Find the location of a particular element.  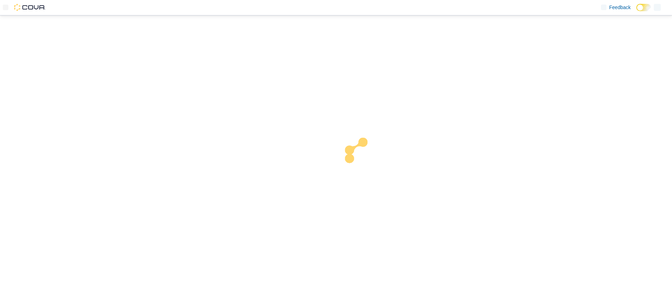

span: Dark Mode is located at coordinates (636, 11).